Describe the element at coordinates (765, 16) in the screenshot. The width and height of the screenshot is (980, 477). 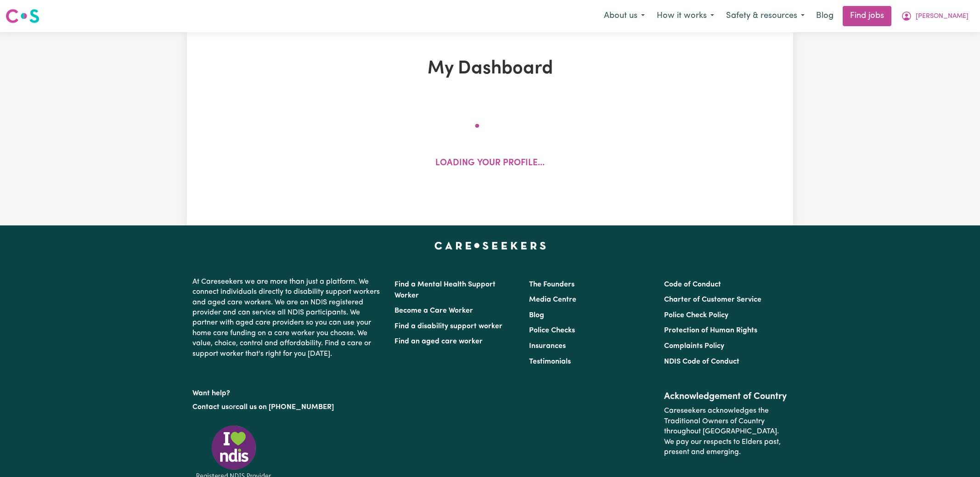
I see `button: Safety & resources` at that location.